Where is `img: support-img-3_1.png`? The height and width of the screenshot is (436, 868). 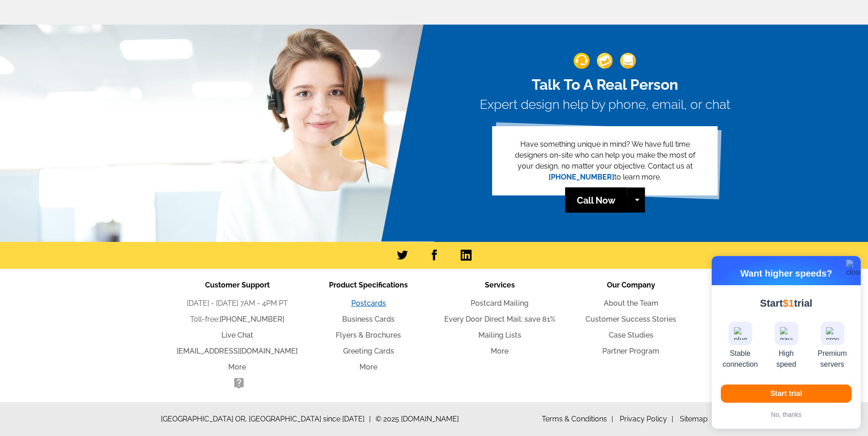
img: support-img-3_1.png is located at coordinates (627, 61).